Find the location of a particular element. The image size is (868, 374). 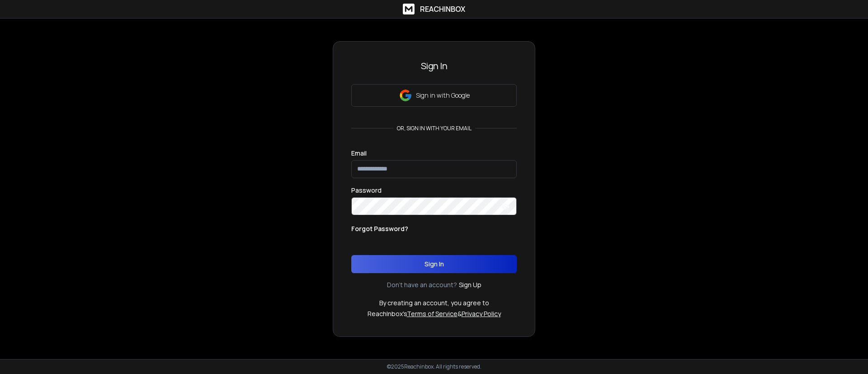

p: or, sign in with your email is located at coordinates (434, 128).